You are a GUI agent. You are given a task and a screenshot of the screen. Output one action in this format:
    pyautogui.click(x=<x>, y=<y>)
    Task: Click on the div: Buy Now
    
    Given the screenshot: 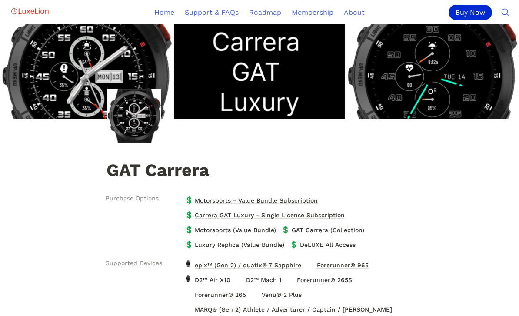 What is the action you would take?
    pyautogui.click(x=470, y=12)
    